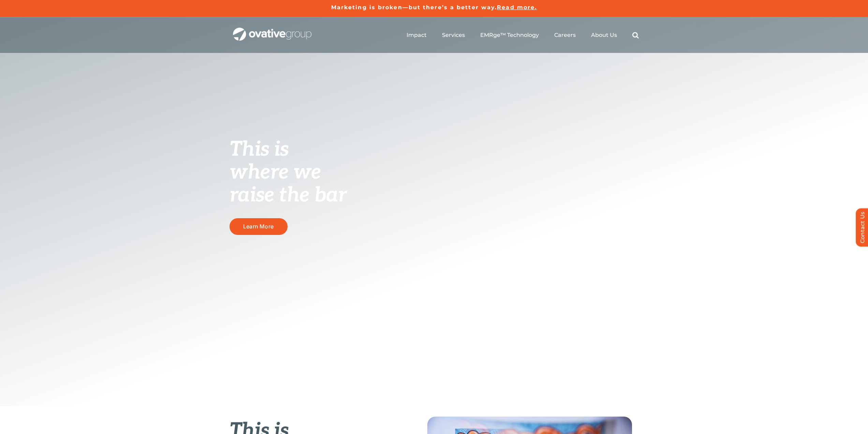 The width and height of the screenshot is (868, 434). What do you see at coordinates (259, 150) in the screenshot?
I see `span: This is` at bounding box center [259, 150].